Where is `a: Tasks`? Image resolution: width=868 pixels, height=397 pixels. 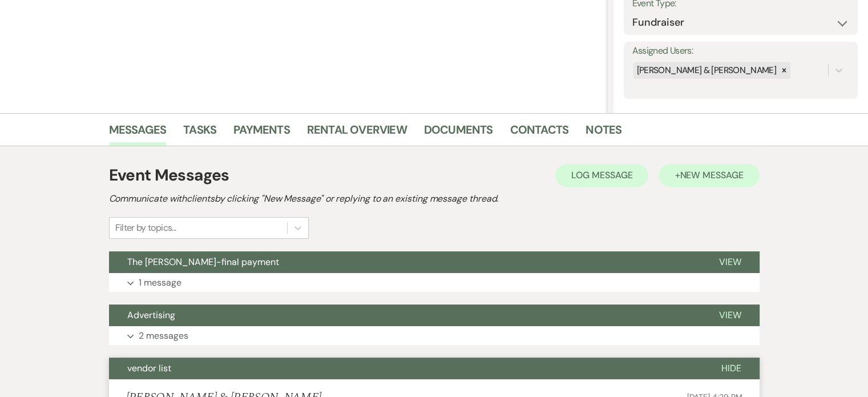
a: Tasks is located at coordinates (200, 133).